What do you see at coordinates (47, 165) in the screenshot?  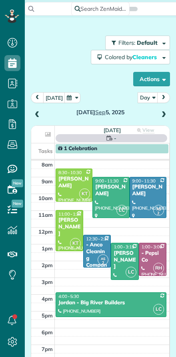 I see `span: 8am` at bounding box center [47, 165].